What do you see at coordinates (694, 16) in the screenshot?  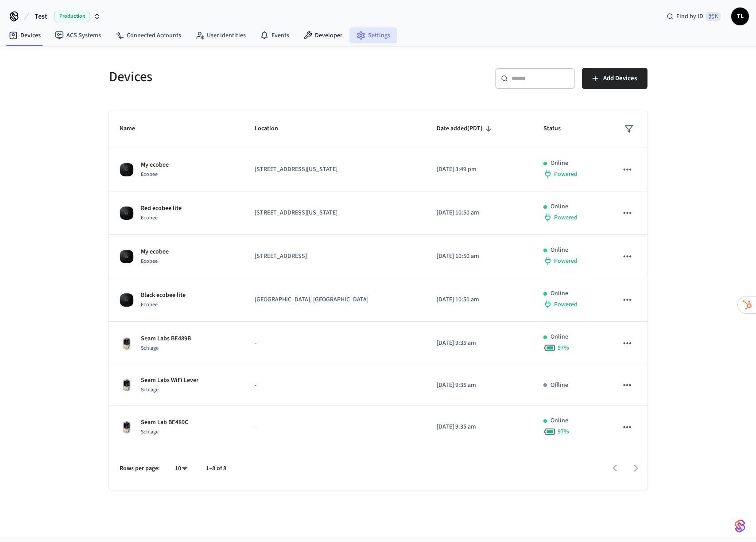 I see `div: Find by ID⌘ K` at bounding box center [694, 16].